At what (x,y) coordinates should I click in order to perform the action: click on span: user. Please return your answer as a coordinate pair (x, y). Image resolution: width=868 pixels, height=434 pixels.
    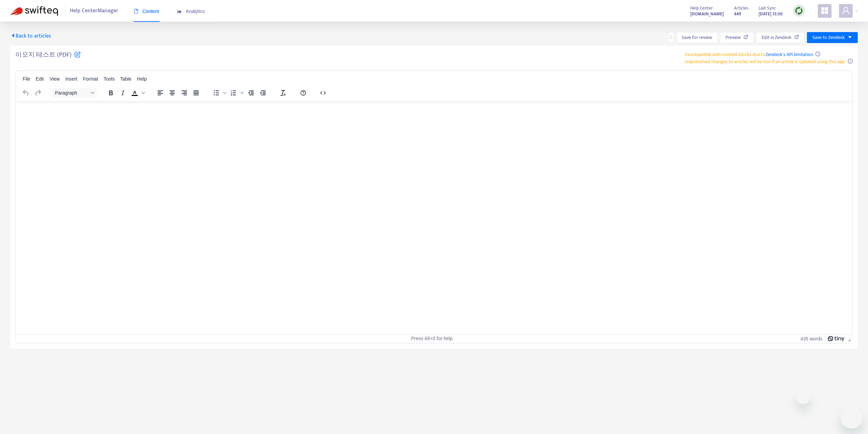
    Looking at the image, I should click on (846, 10).